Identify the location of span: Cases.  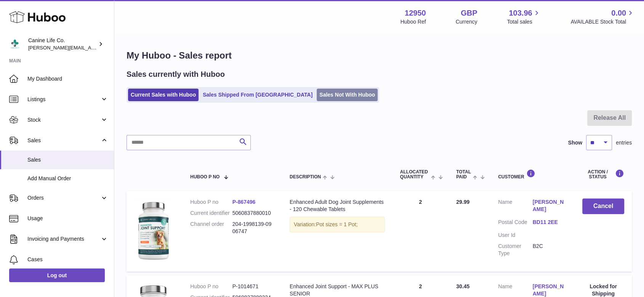
(68, 260).